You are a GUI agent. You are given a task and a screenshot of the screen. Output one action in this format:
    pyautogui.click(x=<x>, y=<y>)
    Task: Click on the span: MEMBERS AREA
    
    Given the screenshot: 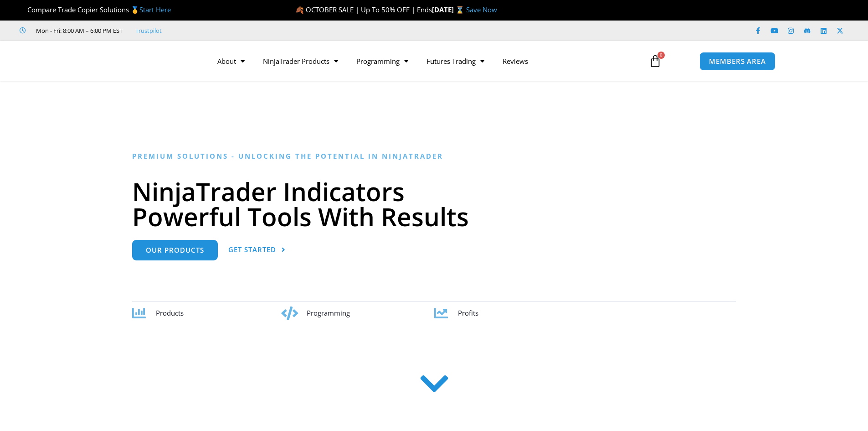 What is the action you would take?
    pyautogui.click(x=737, y=61)
    